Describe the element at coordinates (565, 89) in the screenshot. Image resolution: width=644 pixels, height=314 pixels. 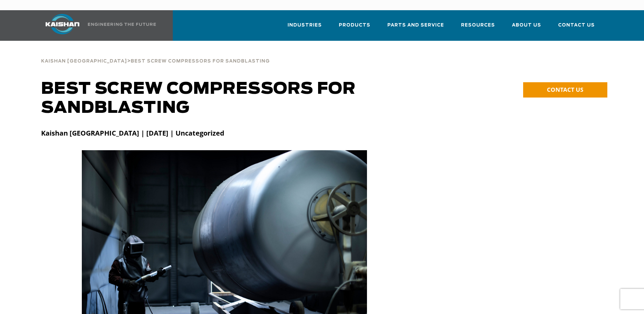
I see `span: CONTACT US` at that location.